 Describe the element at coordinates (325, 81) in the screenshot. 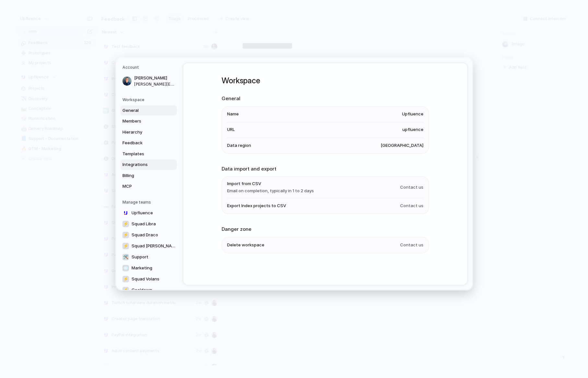

I see `h1: Workspace` at that location.